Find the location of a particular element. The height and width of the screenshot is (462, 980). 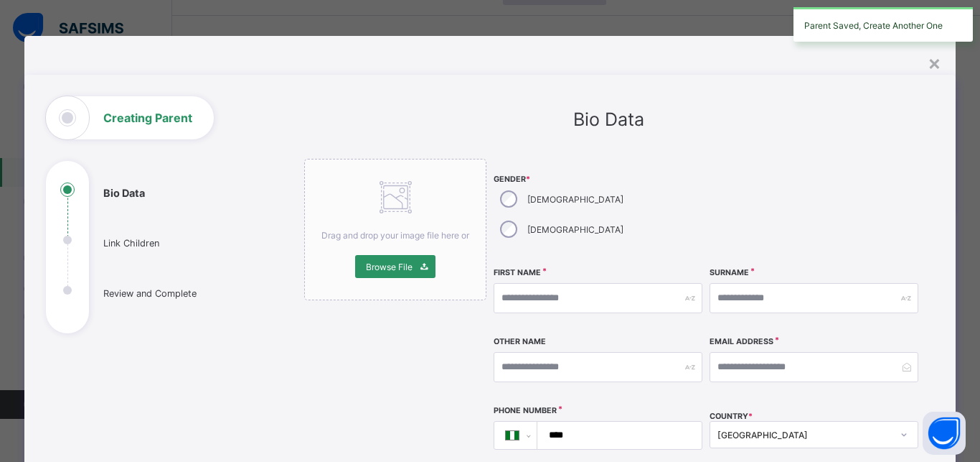

span: COUNTRY is located at coordinates (731, 416).